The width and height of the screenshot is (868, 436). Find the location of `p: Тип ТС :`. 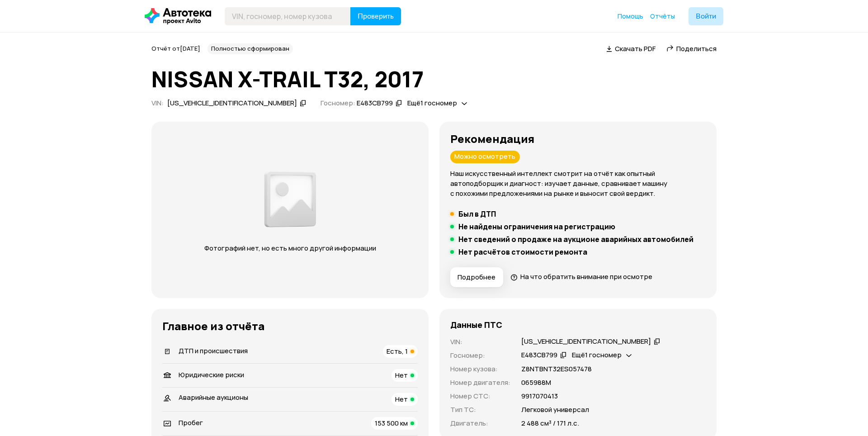

p: Тип ТС : is located at coordinates (480, 410).